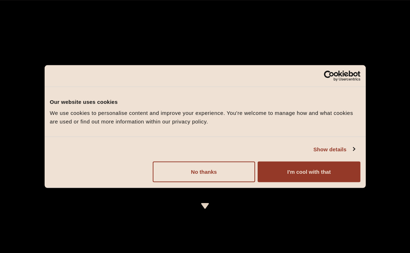 This screenshot has width=410, height=253. I want to click on a: Usercentrics Cookiebot - opens in a new window, so click(329, 76).